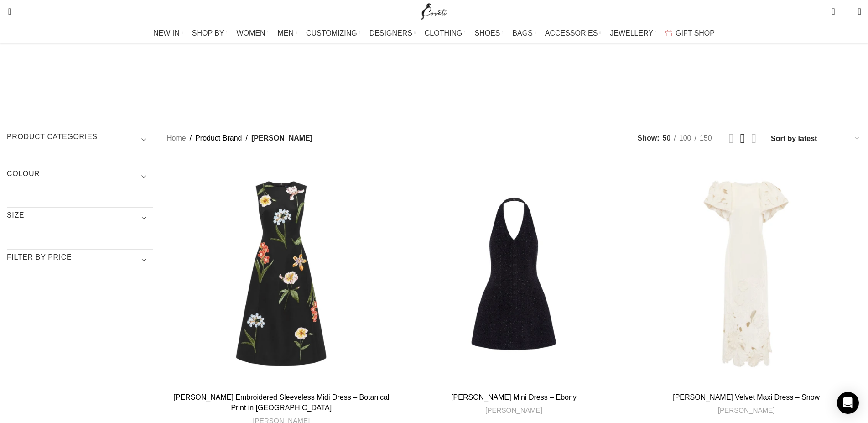  Describe the element at coordinates (572, 33) in the screenshot. I see `span: ACCESSORIES` at that location.